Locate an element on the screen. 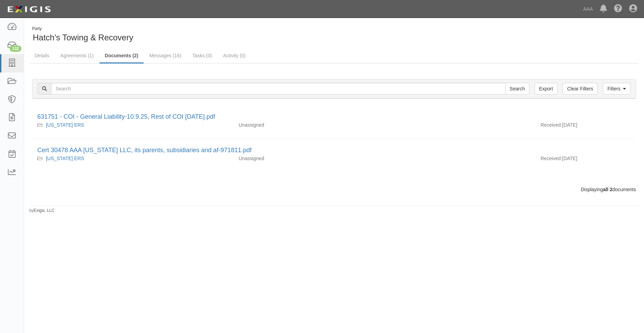 The height and width of the screenshot is (333, 644). img: logo-5460c22ac91f19d4615b14bd174203de0afe785f0fc80cf4dbbc73dc1793850b.png is located at coordinates (29, 10).